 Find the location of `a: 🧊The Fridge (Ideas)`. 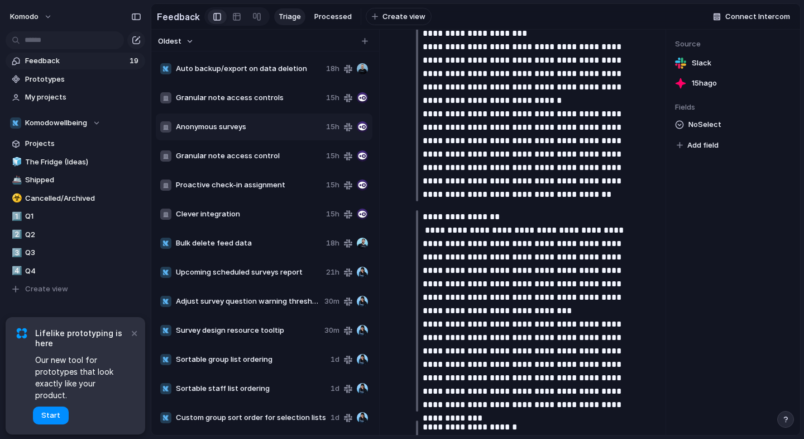

a: 🧊The Fridge (Ideas) is located at coordinates (75, 162).